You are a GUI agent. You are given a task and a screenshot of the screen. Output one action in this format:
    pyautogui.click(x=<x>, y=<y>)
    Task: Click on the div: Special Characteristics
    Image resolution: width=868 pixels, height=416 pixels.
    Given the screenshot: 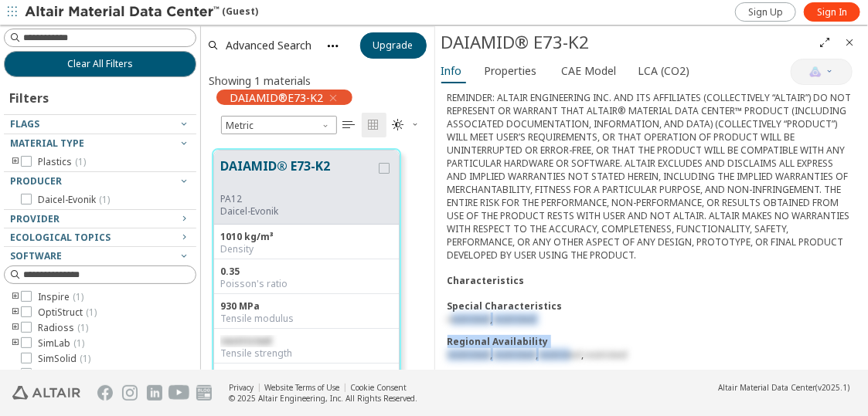 What is the action you would take?
    pyautogui.click(x=652, y=305)
    